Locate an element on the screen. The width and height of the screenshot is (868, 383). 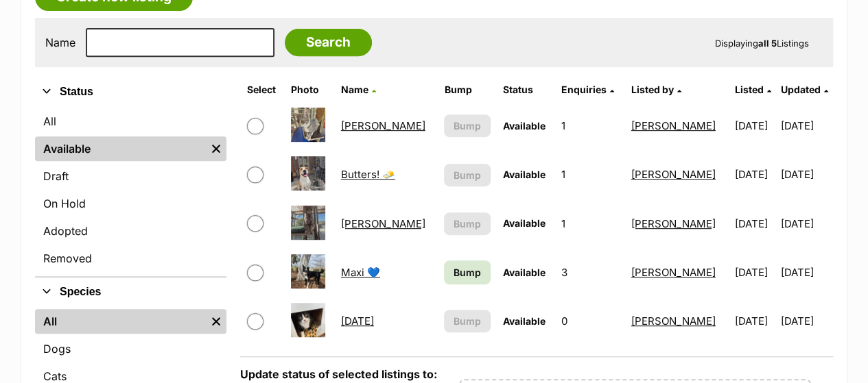
th: Select is located at coordinates (263, 90).